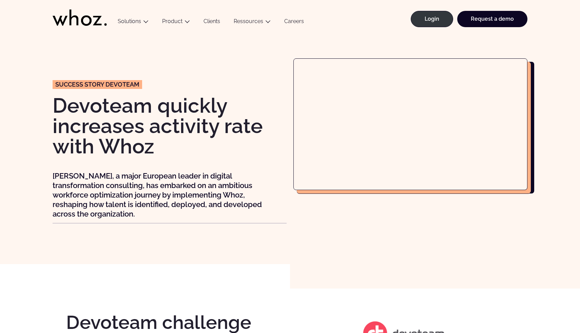 The height and width of the screenshot is (333, 580). I want to click on a: Ressources, so click(248, 21).